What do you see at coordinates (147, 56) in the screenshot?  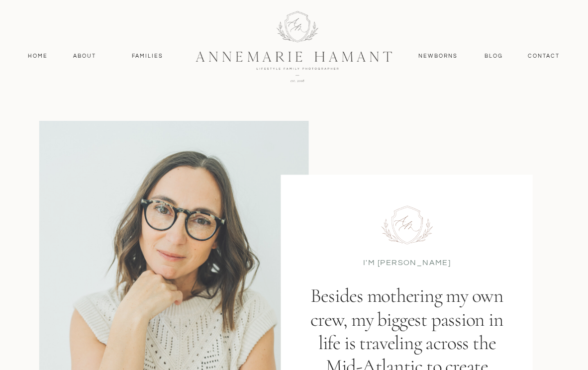 I see `nav: Families` at bounding box center [147, 56].